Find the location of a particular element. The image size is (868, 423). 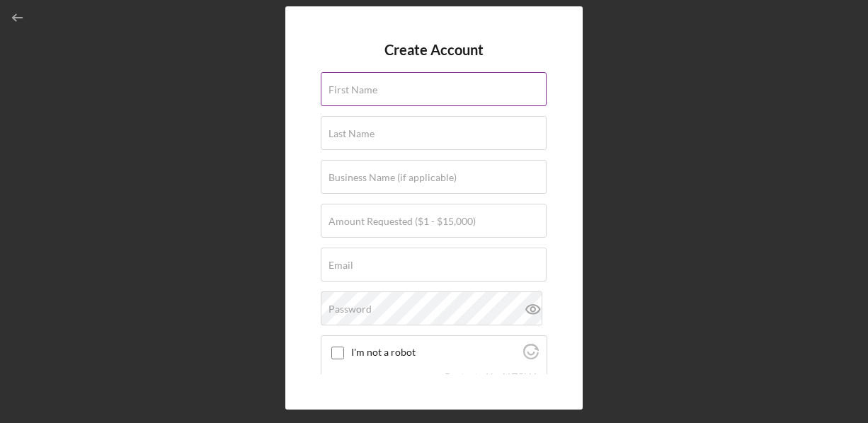

label: First Name is located at coordinates (353, 90).